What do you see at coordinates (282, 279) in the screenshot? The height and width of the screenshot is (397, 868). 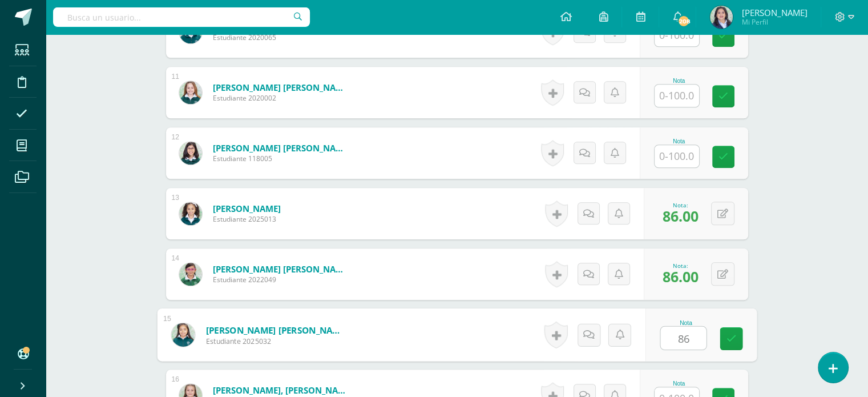 I see `span: Estudiante 2022049` at bounding box center [282, 279].